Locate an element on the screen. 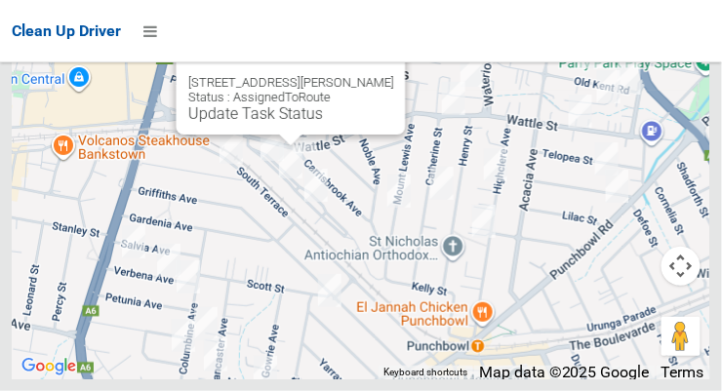 The width and height of the screenshot is (722, 391). div: 613a Punchbowl Road, PUNCHBOWL NSW 2196<br>Status : Collected<br><a href="/driver/booking/474745/... is located at coordinates (617, 186).